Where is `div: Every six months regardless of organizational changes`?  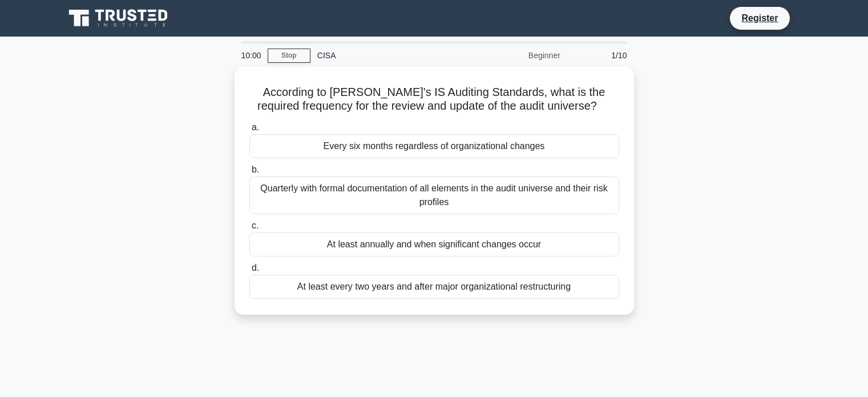
div: Every six months regardless of organizational changes is located at coordinates (435, 146).